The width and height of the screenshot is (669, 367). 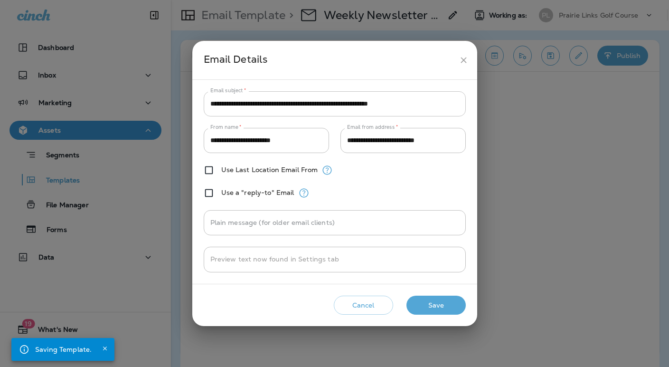 I want to click on label: Email subject, so click(x=228, y=90).